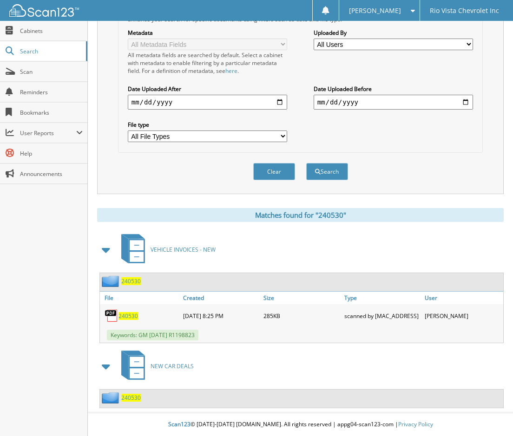 This screenshot has height=436, width=513. Describe the element at coordinates (208, 102) in the screenshot. I see `input: start` at that location.